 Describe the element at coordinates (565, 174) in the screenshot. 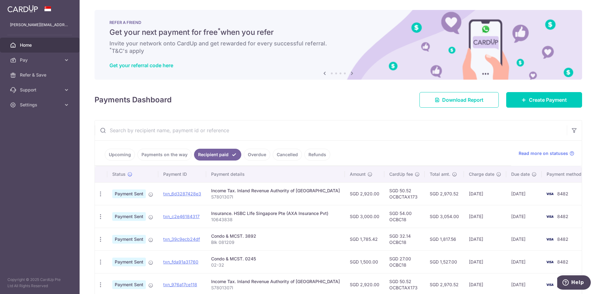

I see `th: Payment method` at that location.